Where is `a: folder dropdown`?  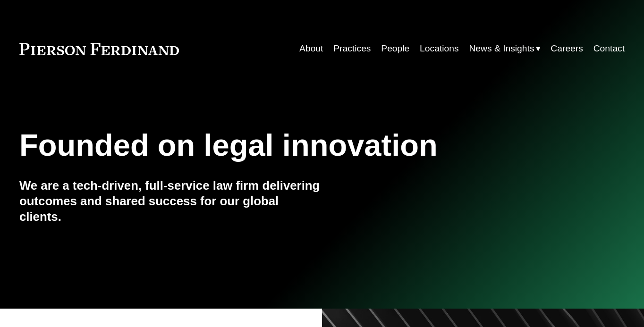
a: folder dropdown is located at coordinates (504, 49).